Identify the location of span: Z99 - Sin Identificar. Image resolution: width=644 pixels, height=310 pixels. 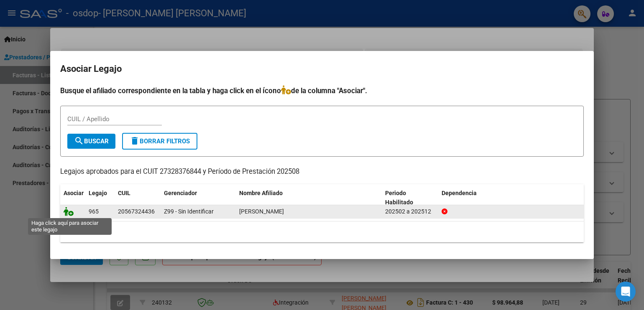
(189, 212).